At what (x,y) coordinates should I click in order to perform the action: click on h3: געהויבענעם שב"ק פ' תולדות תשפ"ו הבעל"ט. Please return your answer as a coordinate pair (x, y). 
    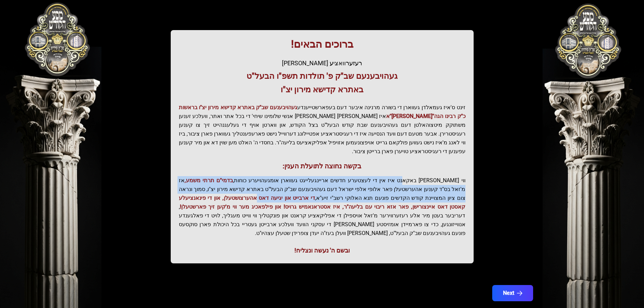
    Looking at the image, I should click on (322, 76).